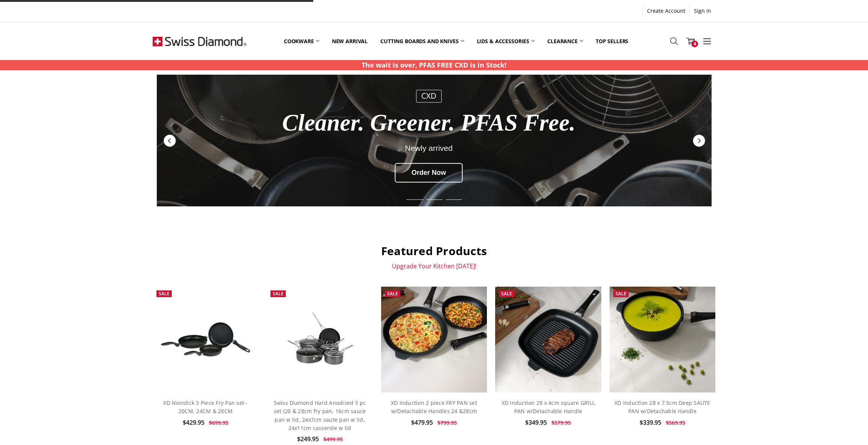  What do you see at coordinates (695, 44) in the screenshot?
I see `span: 4` at bounding box center [695, 44].